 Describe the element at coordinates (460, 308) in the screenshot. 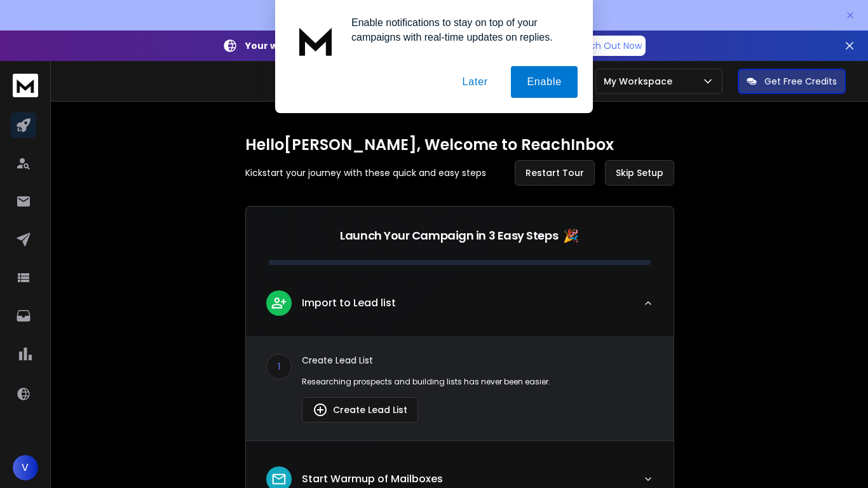

I see `button: leadImport to Lead list` at that location.